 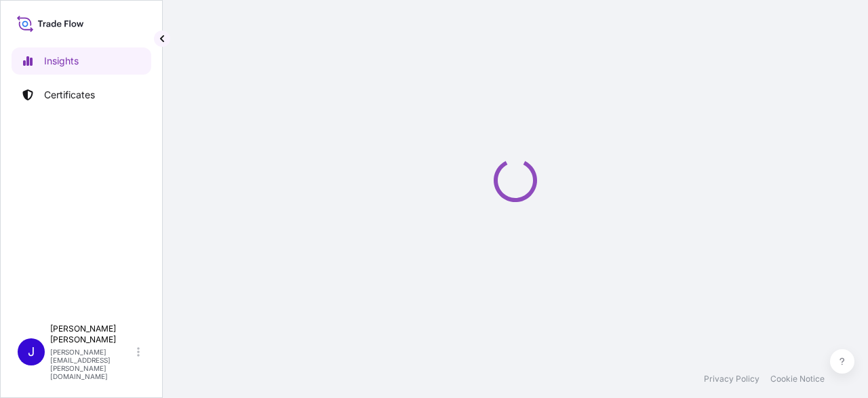 I want to click on a: Cookie Notice, so click(x=797, y=379).